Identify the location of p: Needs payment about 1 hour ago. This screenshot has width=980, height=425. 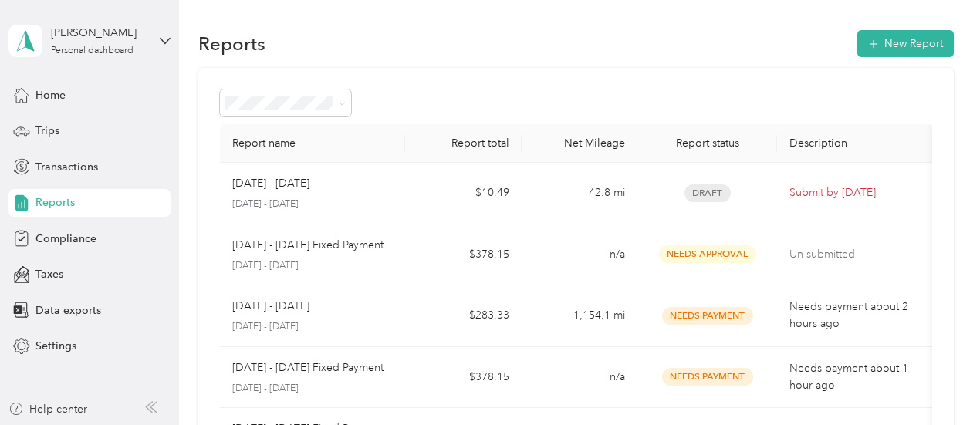
(854, 377).